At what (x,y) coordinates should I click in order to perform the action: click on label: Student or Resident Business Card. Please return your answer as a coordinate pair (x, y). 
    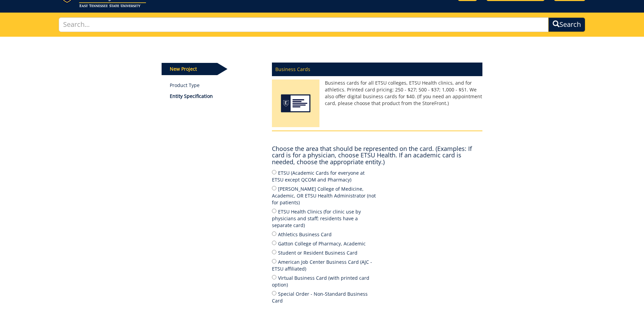
    Looking at the image, I should click on (325, 252).